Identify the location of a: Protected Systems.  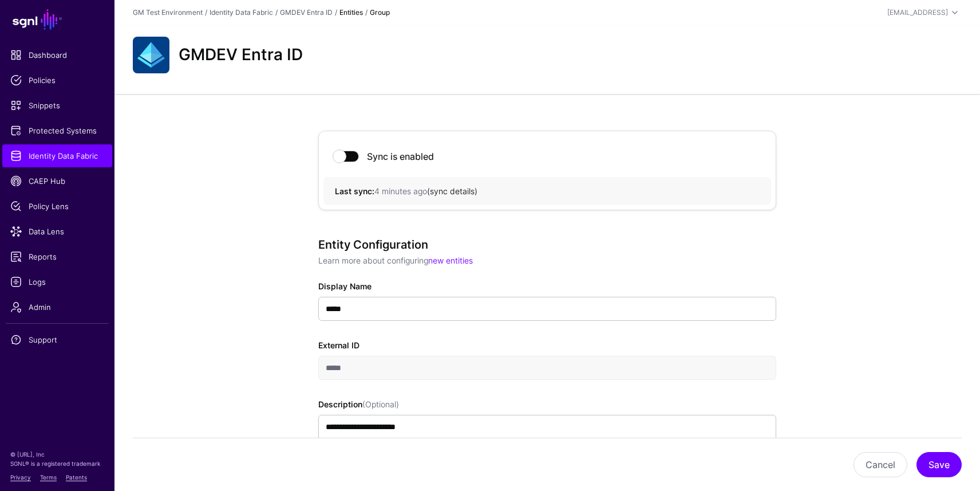
(57, 130).